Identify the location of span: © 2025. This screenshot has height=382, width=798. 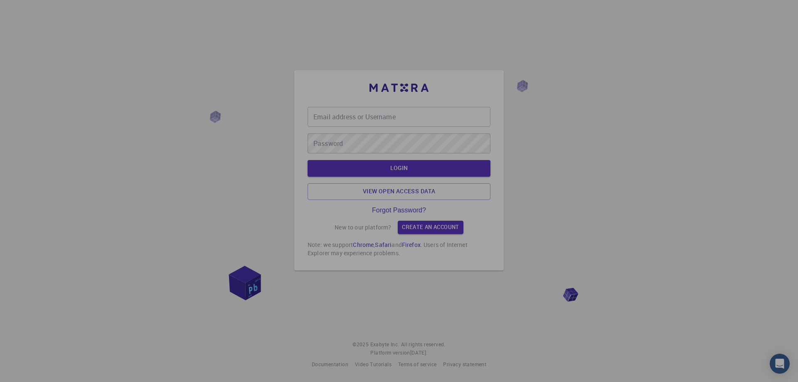
(361, 344).